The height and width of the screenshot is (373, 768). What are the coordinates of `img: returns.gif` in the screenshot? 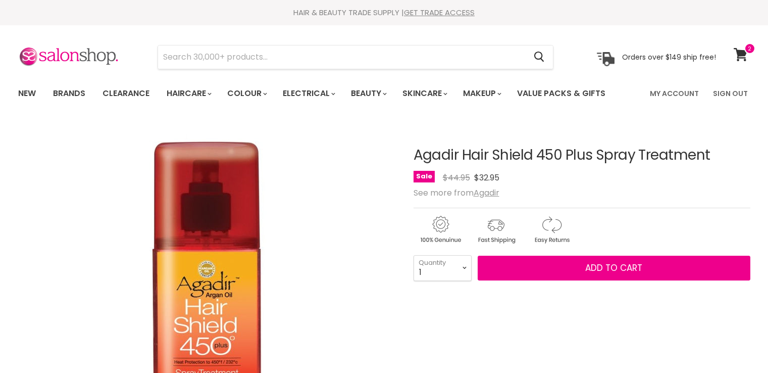 It's located at (552, 229).